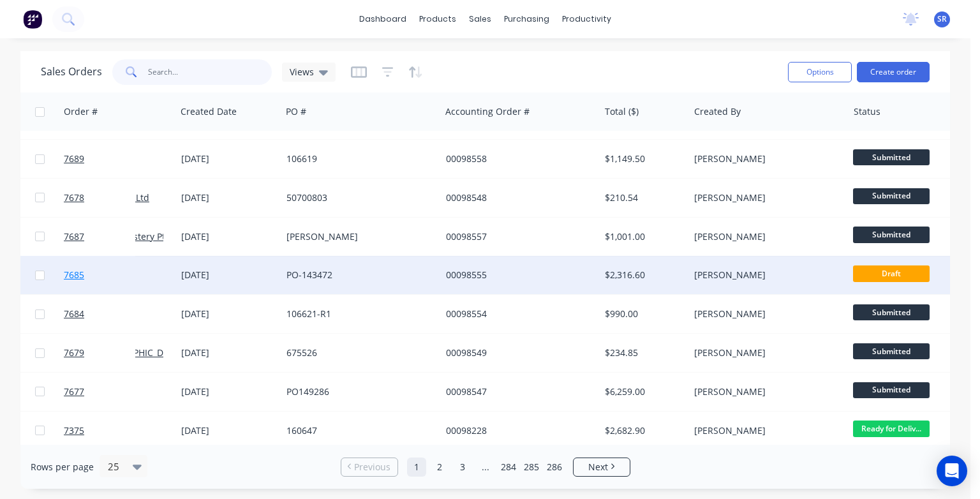  Describe the element at coordinates (891, 428) in the screenshot. I see `span: Ready for Deliv...` at that location.